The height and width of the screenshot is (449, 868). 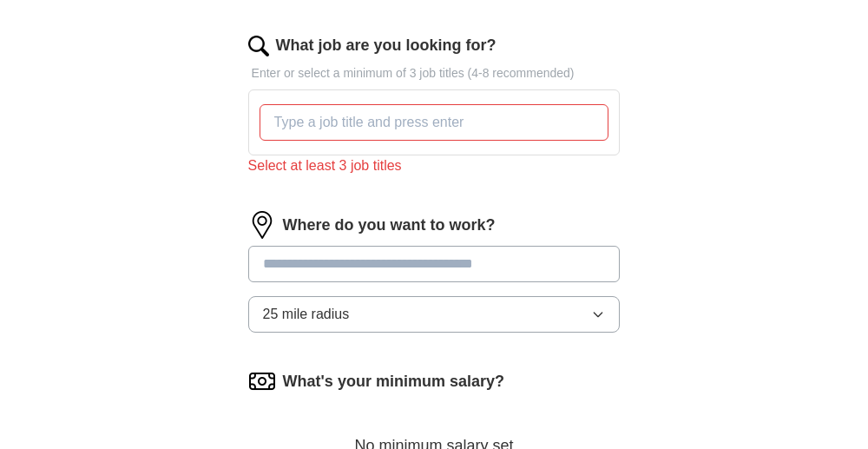 I want to click on button: 25 mile radius, so click(x=434, y=314).